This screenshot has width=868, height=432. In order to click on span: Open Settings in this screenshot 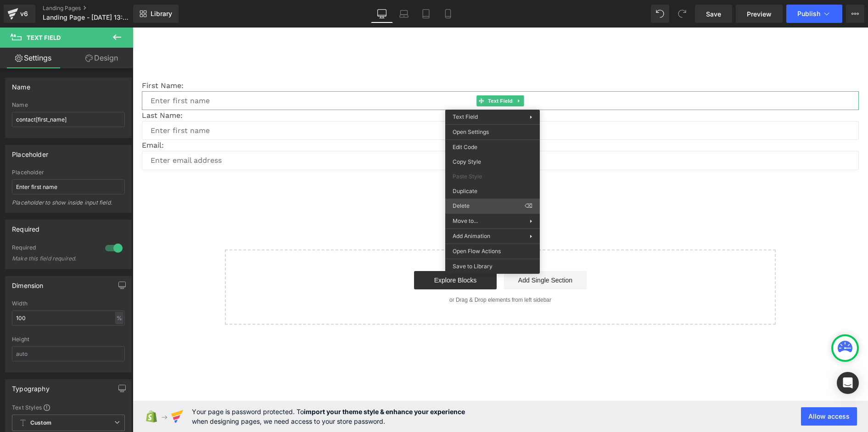, I will do `click(492, 132)`.